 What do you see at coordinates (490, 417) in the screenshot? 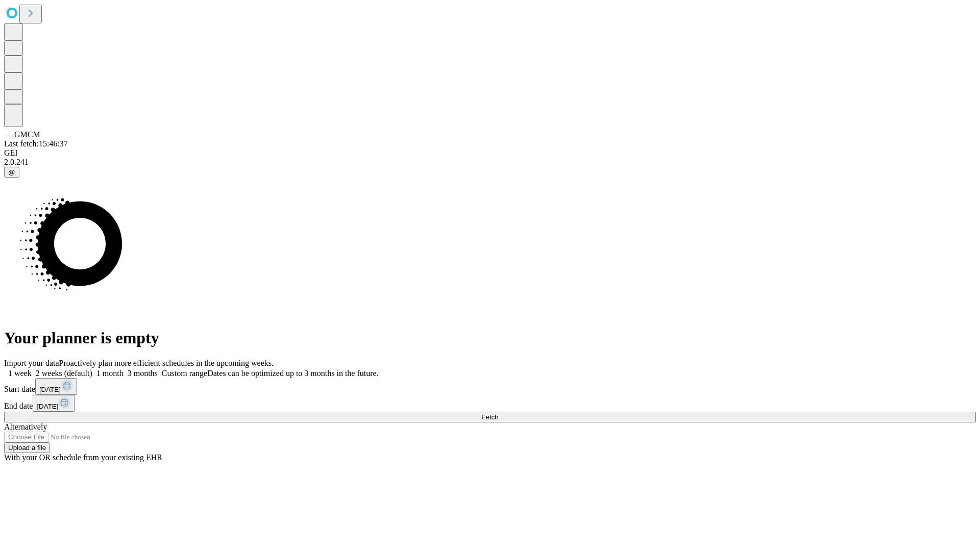
I see `button: Fetch` at bounding box center [490, 417].